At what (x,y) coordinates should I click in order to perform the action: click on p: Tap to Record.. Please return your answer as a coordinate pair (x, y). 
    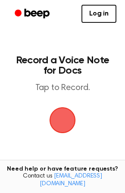
    Looking at the image, I should click on (62, 88).